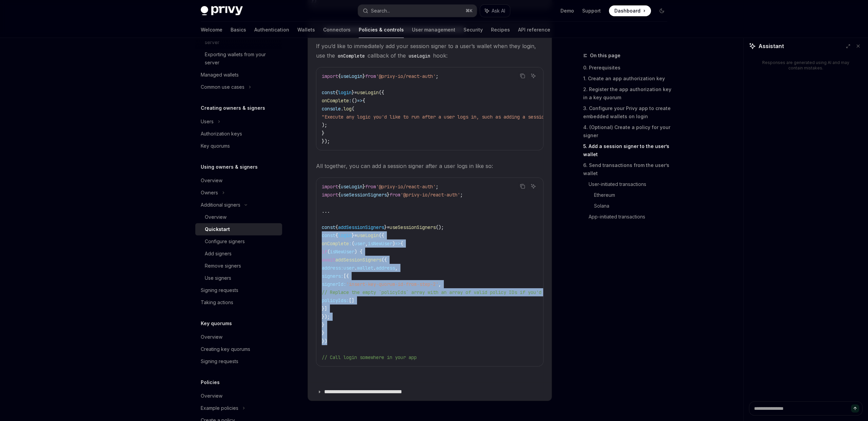  Describe the element at coordinates (628, 79) in the screenshot. I see `a: 1. Create an app authorization key` at that location.